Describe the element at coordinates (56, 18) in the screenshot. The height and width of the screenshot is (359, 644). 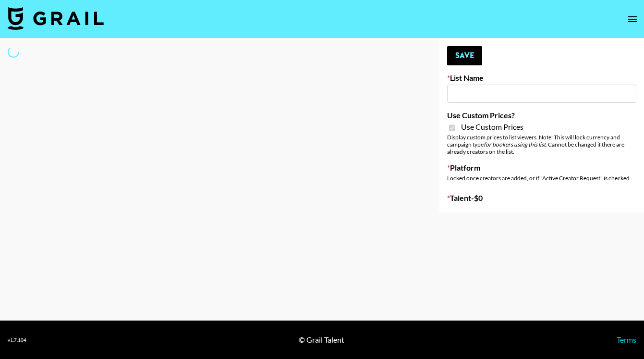
I see `img: Grail Talent` at that location.